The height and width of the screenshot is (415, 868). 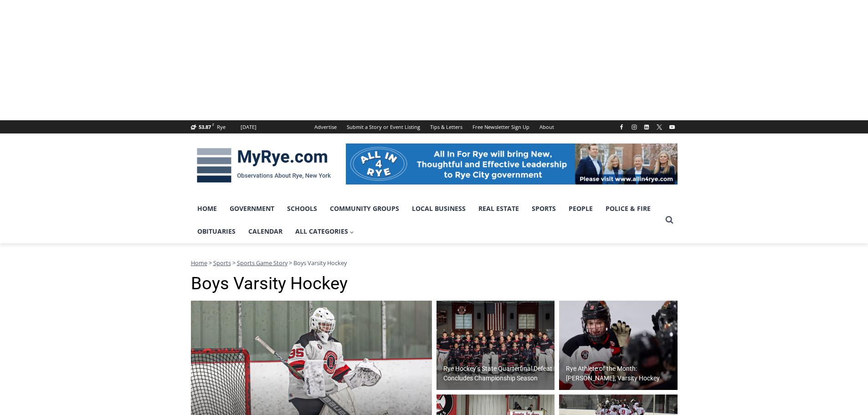 What do you see at coordinates (618, 345) in the screenshot?
I see `img: (PHOTO: Rye Athlete of the Month (February 2025) Drew Dolan celebrates a goal against Pelham. Con...` at bounding box center [618, 345].